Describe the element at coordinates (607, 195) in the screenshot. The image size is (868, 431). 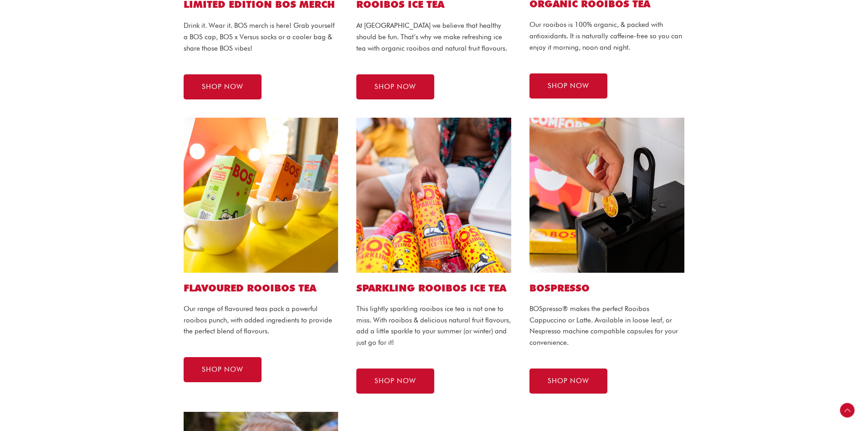
I see `img: bospresso capsule website1` at that location.